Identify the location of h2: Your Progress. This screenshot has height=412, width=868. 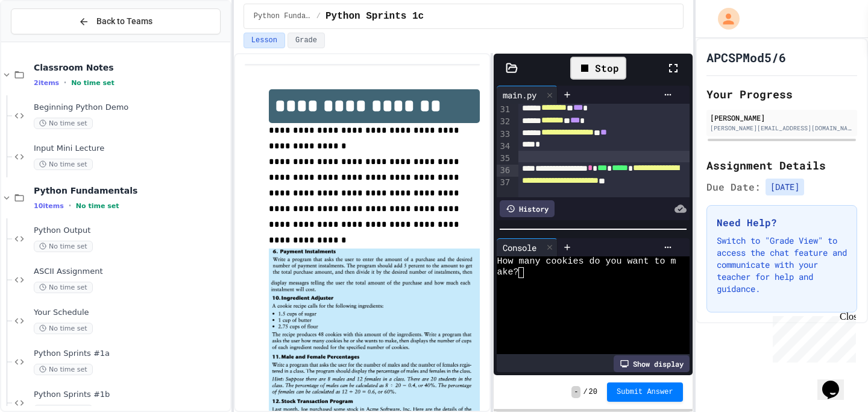
(781, 94).